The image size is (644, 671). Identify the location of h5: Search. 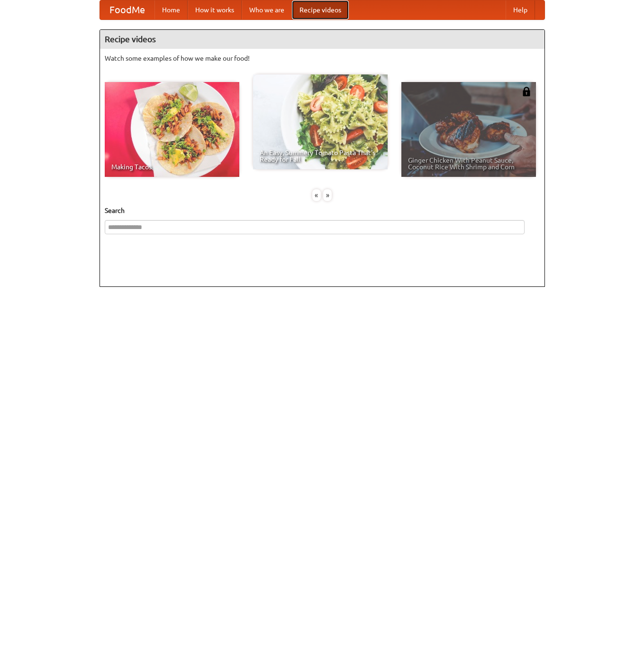
(322, 210).